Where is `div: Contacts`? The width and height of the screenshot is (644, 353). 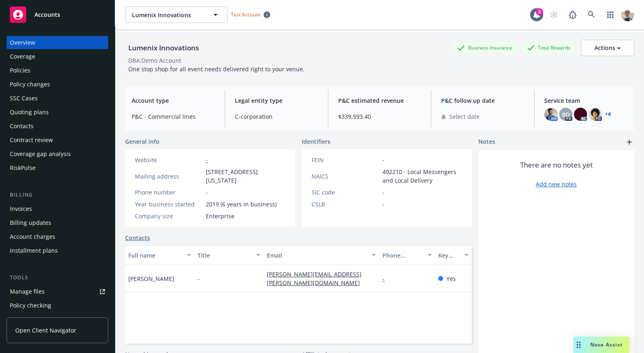 div: Contacts is located at coordinates (22, 126).